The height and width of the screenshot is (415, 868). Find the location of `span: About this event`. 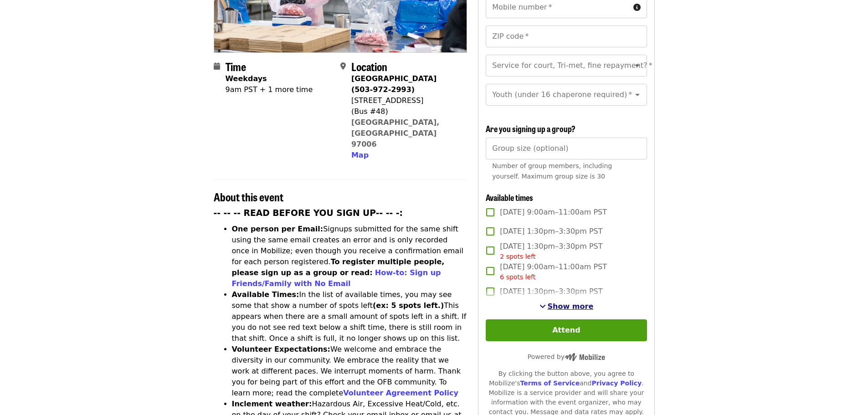

span: About this event is located at coordinates (249, 196).